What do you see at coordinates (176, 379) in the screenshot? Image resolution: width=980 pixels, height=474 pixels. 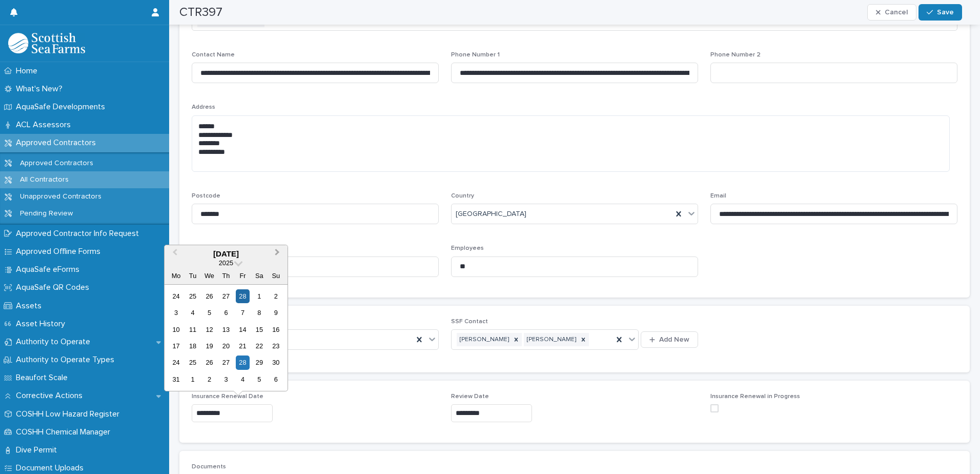 I see `div: Choose Monday, 31 March 2025` at bounding box center [176, 379].